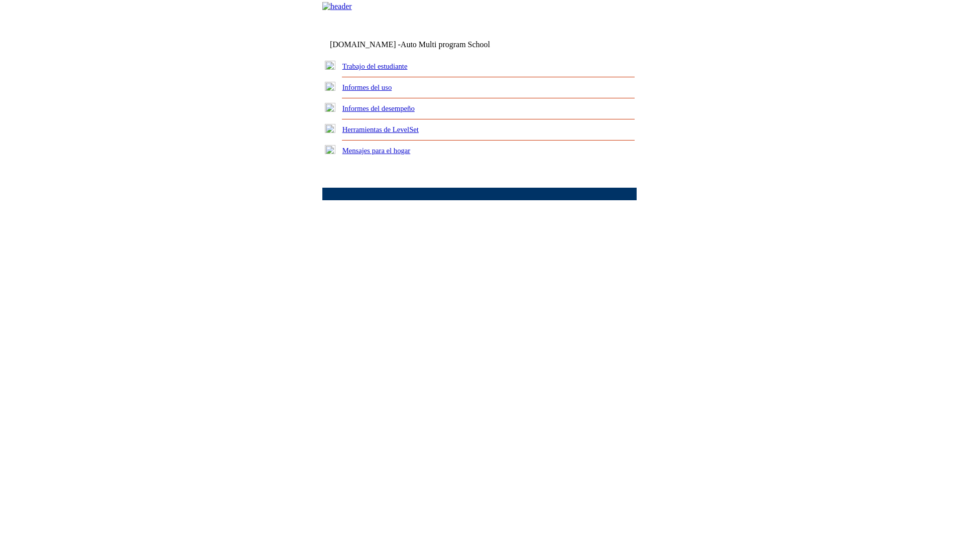 Image resolution: width=964 pixels, height=542 pixels. What do you see at coordinates (367, 87) in the screenshot?
I see `a: Informes del uso` at bounding box center [367, 87].